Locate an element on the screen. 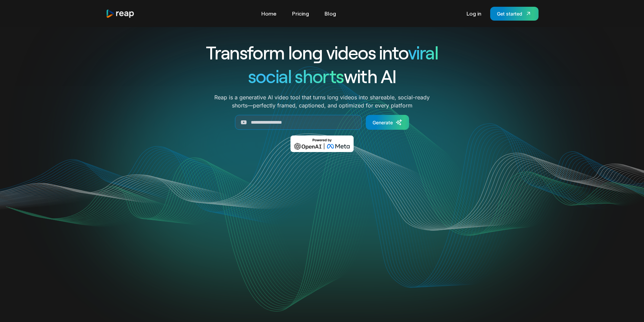 This screenshot has width=644, height=322. a: Log in is located at coordinates (474, 14).